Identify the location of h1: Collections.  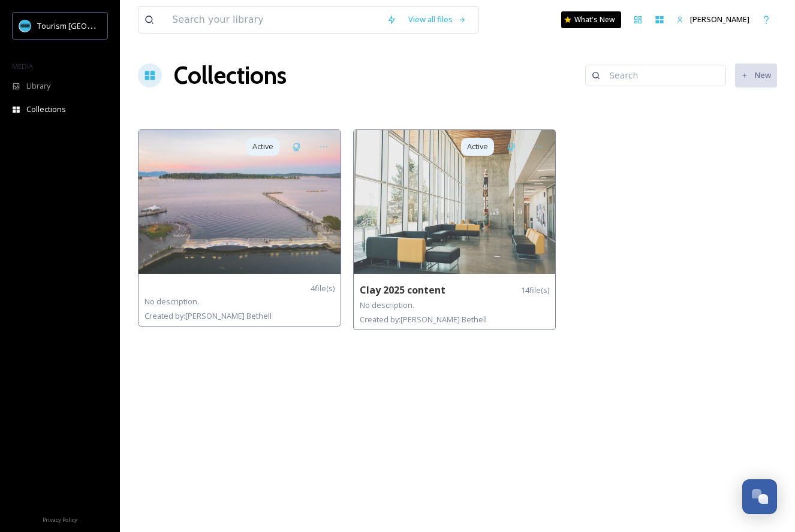
(230, 76).